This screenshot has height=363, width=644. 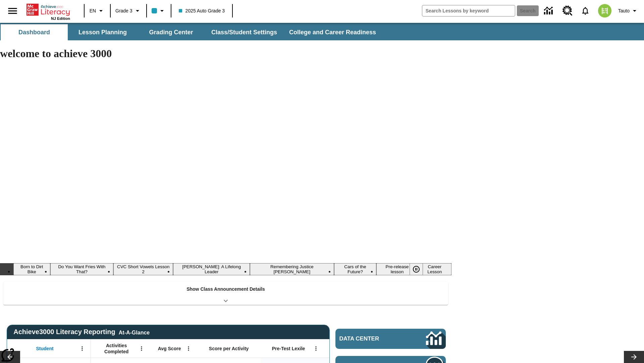 I want to click on button: Slide 2 Do You Want Fries With That?, so click(x=81, y=269).